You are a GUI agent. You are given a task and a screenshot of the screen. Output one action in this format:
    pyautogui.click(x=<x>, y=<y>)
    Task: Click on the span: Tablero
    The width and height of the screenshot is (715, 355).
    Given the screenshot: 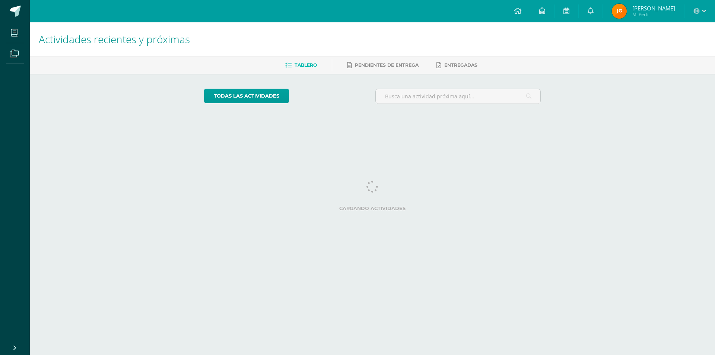 What is the action you would take?
    pyautogui.click(x=306, y=65)
    